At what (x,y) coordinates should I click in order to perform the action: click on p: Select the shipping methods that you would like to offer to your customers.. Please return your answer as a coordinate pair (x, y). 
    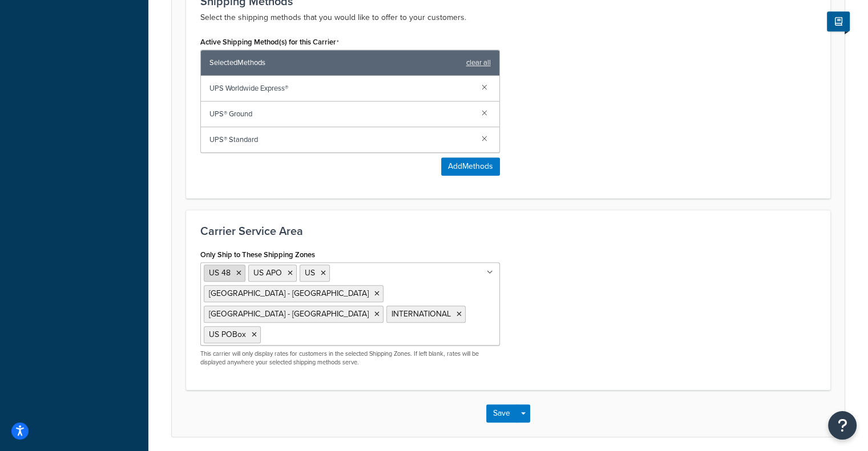
    Looking at the image, I should click on (507, 18).